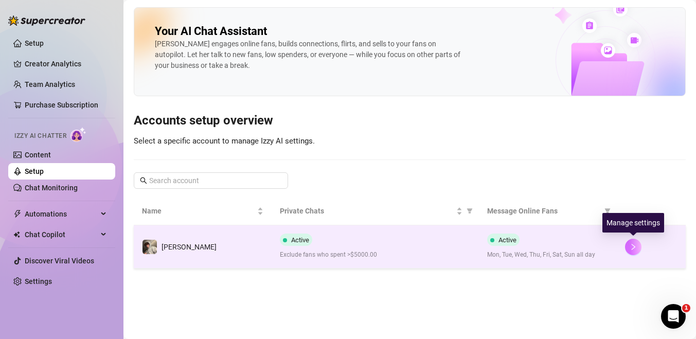 This screenshot has width=696, height=339. What do you see at coordinates (66, 64) in the screenshot?
I see `a: Creator Analytics` at bounding box center [66, 64].